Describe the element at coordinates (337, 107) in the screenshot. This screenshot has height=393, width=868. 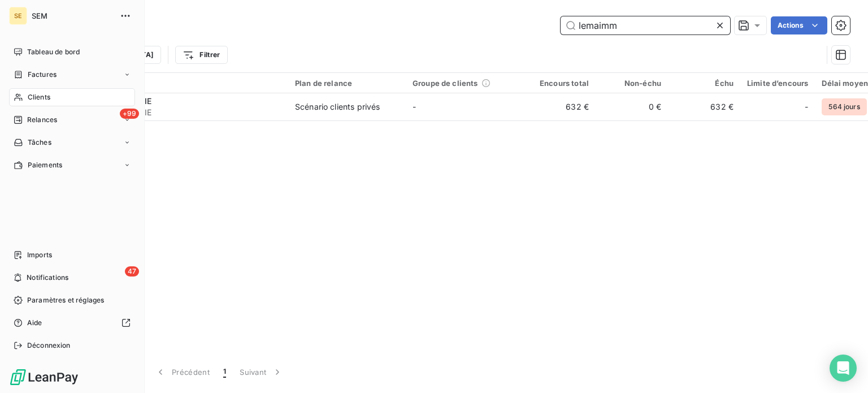
I see `div: Scénario clients privés` at that location.